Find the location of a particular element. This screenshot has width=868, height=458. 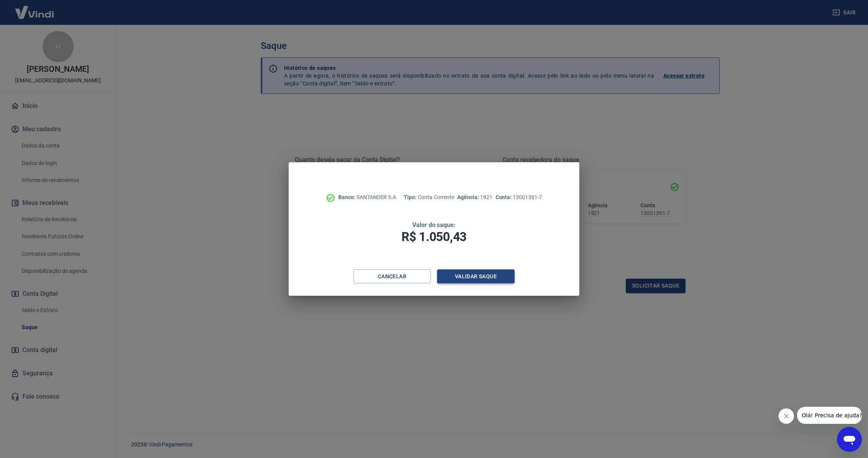

p: 13001391-7 is located at coordinates (519, 197).